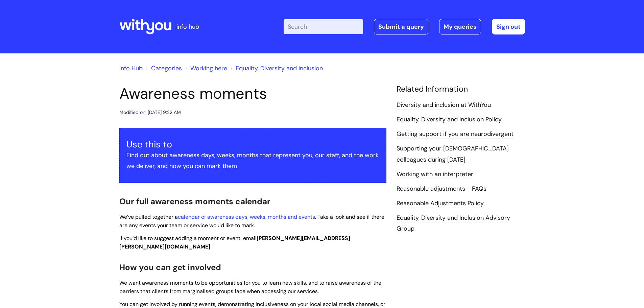  Describe the element at coordinates (279, 68) in the screenshot. I see `a: Equality, Diversity and Inclusion` at that location.